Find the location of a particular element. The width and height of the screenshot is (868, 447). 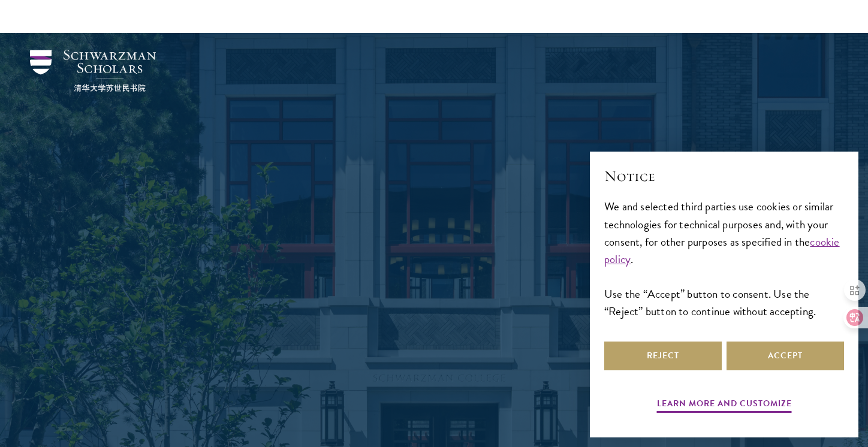

button: Accept is located at coordinates (786, 356).